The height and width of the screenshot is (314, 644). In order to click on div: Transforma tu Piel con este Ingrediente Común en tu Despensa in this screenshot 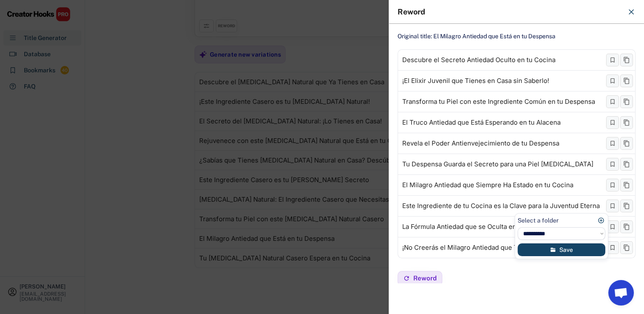, I will do `click(499, 102)`.